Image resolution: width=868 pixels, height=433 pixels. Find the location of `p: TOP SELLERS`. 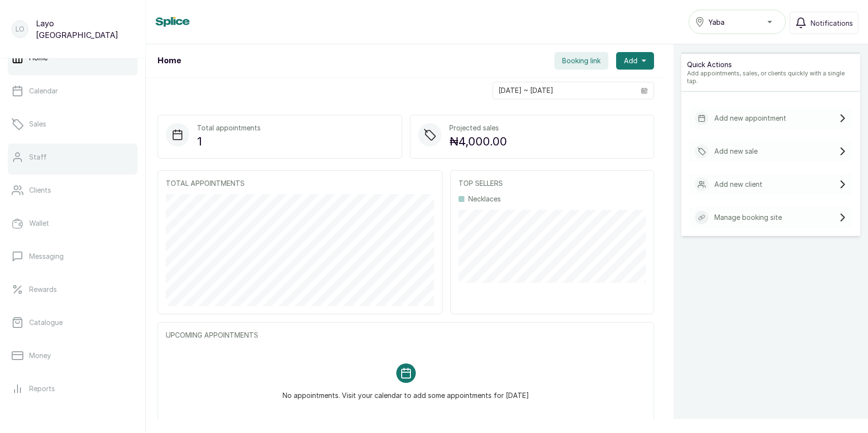

p: TOP SELLERS is located at coordinates (552, 183).